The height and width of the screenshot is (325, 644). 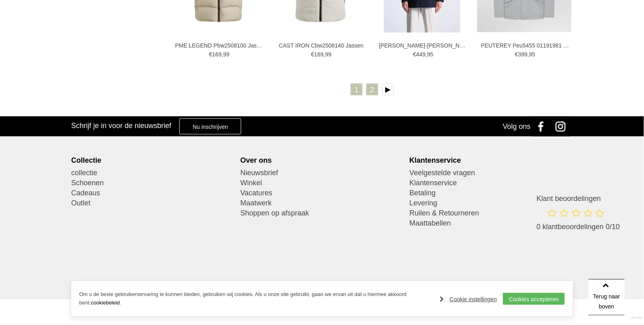 What do you see at coordinates (322, 203) in the screenshot?
I see `a: Maatwerk` at bounding box center [322, 203].